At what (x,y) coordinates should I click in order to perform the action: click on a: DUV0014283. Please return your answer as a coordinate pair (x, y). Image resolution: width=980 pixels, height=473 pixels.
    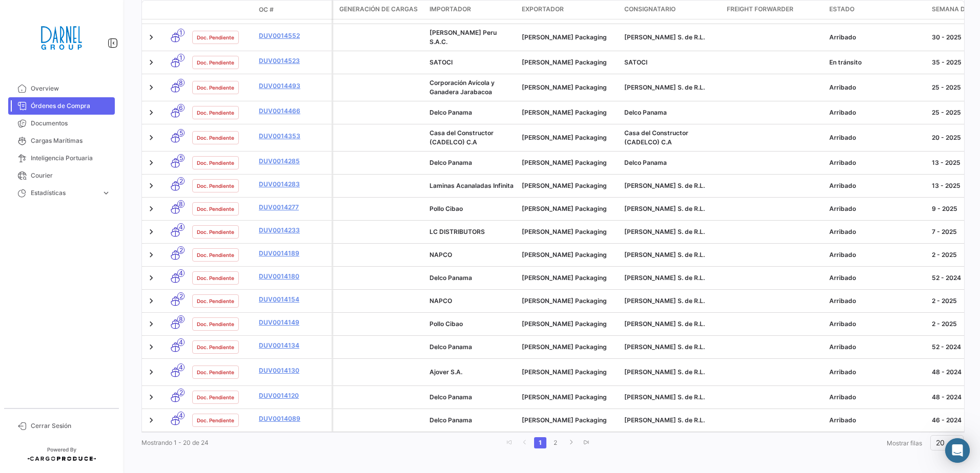
    Looking at the image, I should click on (293, 184).